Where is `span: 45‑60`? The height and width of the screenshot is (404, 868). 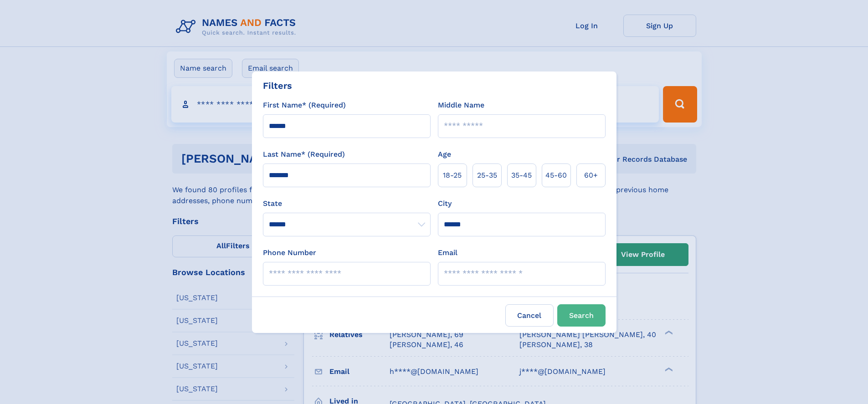 span: 45‑60 is located at coordinates (556, 175).